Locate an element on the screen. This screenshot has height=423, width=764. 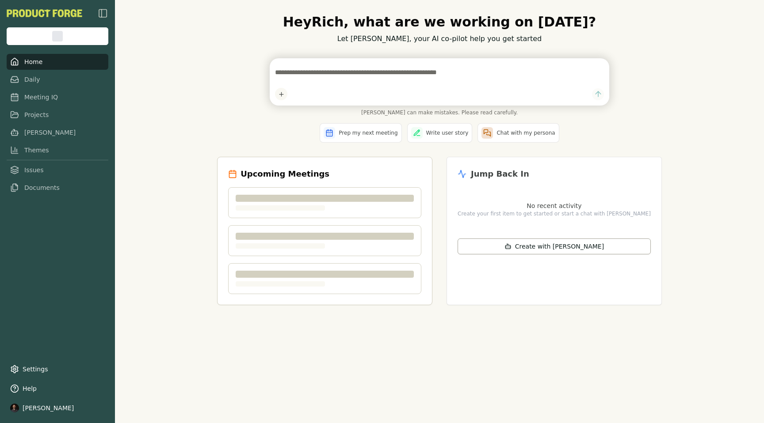
a: Home is located at coordinates (57, 62).